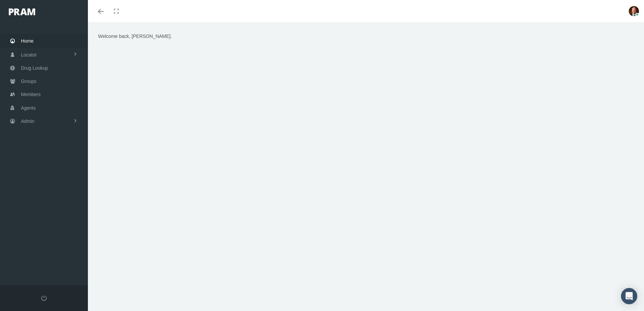  Describe the element at coordinates (27, 41) in the screenshot. I see `span: Home` at that location.